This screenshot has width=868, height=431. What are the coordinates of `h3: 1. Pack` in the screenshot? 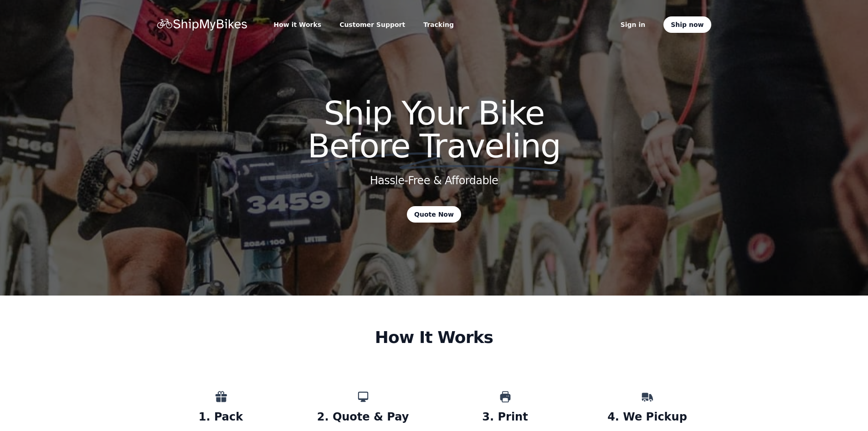 It's located at (221, 413).